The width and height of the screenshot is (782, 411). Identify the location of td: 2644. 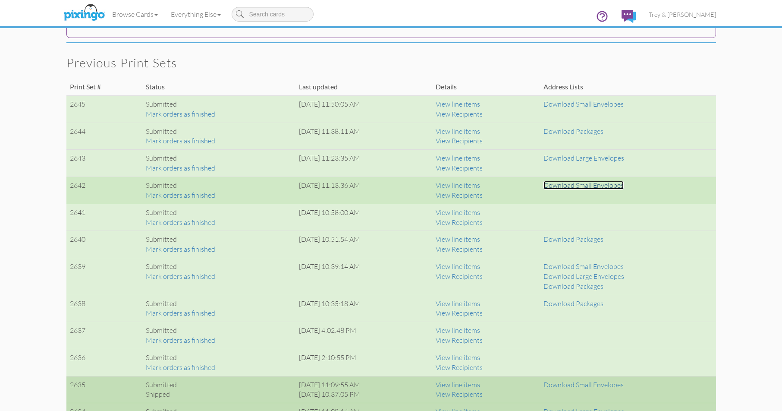
(104, 136).